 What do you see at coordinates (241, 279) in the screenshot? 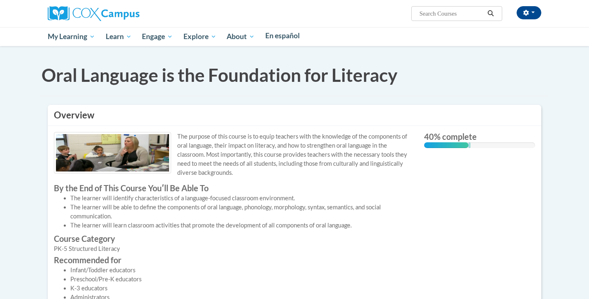
I see `li: Preschool/Pre-K educators` at bounding box center [241, 279].